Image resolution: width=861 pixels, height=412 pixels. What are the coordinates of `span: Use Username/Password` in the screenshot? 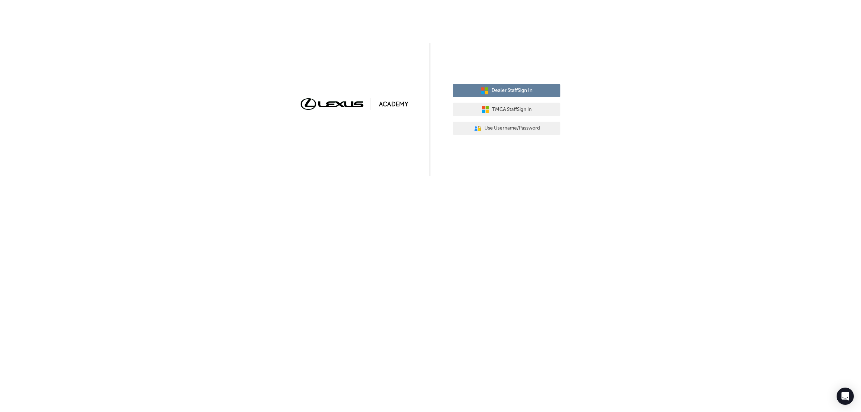 It's located at (512, 128).